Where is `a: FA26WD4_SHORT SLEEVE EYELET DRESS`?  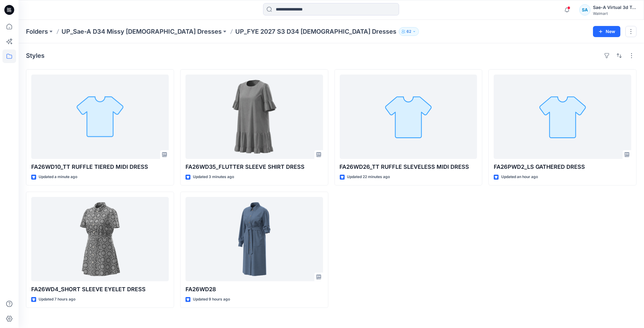
a: FA26WD4_SHORT SLEEVE EYELET DRESS is located at coordinates (100, 239).